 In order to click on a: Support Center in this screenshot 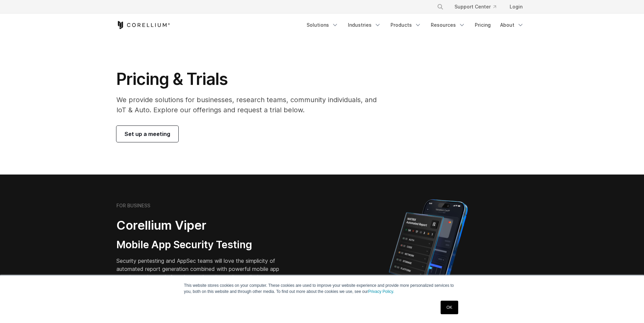, I will do `click(475, 7)`.